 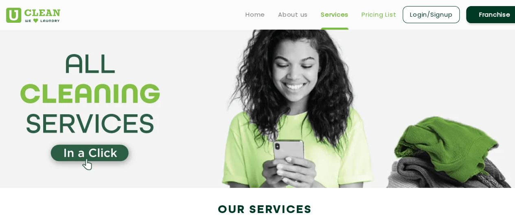 What do you see at coordinates (431, 15) in the screenshot?
I see `a: Login/Signup` at bounding box center [431, 15].